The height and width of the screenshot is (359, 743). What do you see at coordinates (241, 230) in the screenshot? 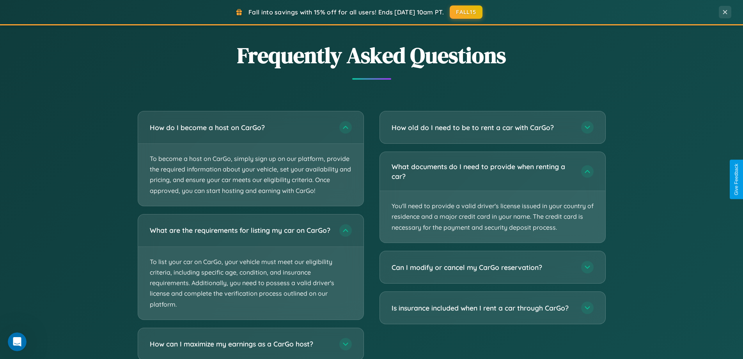
I see `h3: What are the requirements for listing my car on CarGo?` at bounding box center [241, 230].